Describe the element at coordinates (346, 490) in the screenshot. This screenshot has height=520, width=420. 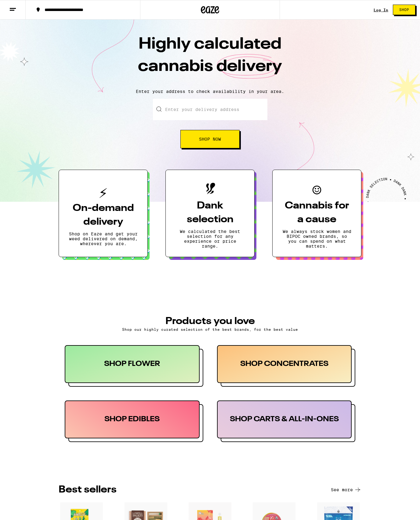
I see `button: See more` at that location.